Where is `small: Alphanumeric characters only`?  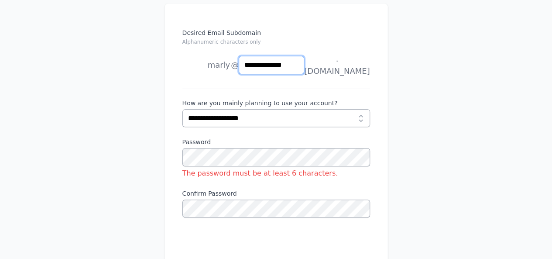 small: Alphanumeric characters only is located at coordinates (222, 42).